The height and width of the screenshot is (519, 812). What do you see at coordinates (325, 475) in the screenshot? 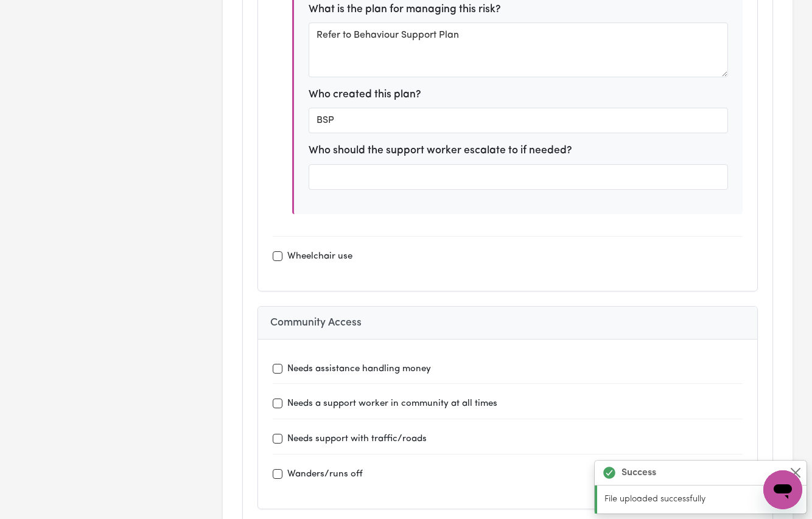
I see `label: Wanders/runs off` at bounding box center [325, 475].